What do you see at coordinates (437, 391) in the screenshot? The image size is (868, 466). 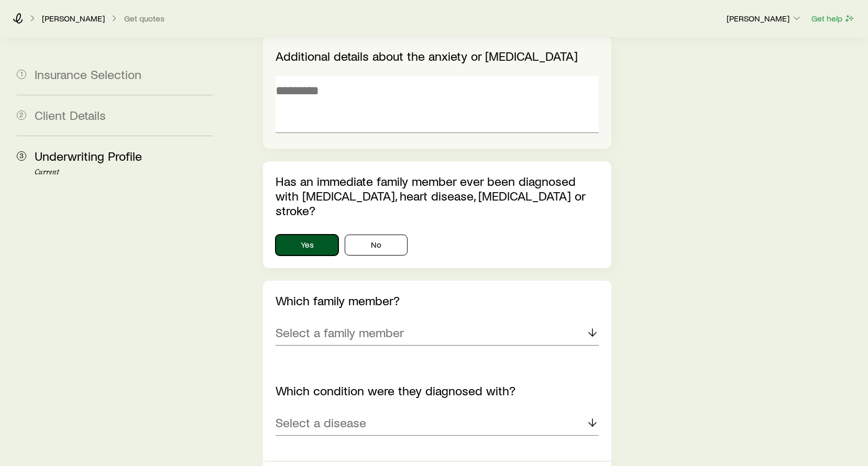 I see `p: Which condition were they diagnosed with?` at bounding box center [437, 391].